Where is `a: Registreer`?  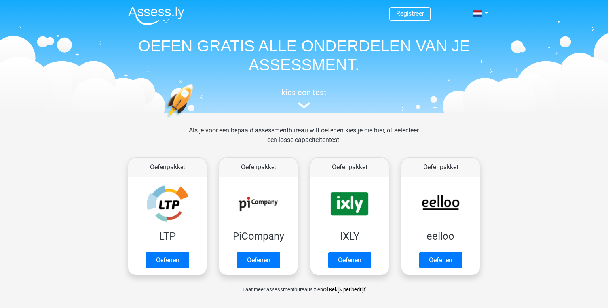 a: Registreer is located at coordinates (410, 13).